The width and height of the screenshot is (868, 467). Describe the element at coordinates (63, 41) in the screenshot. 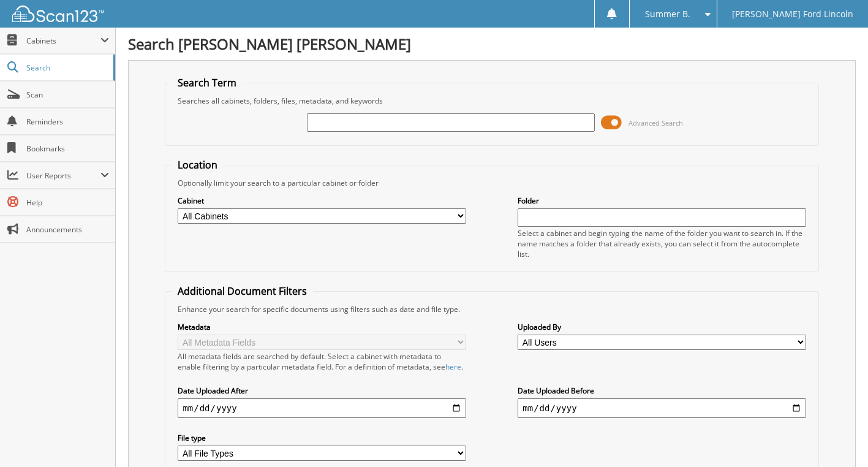

I see `span: Cabinets` at that location.